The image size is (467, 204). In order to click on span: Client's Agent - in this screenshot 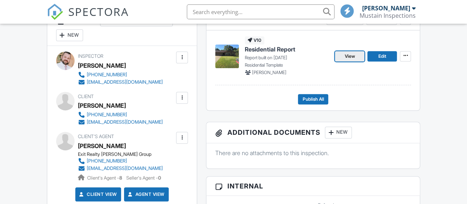, I will do `click(105, 177)`.